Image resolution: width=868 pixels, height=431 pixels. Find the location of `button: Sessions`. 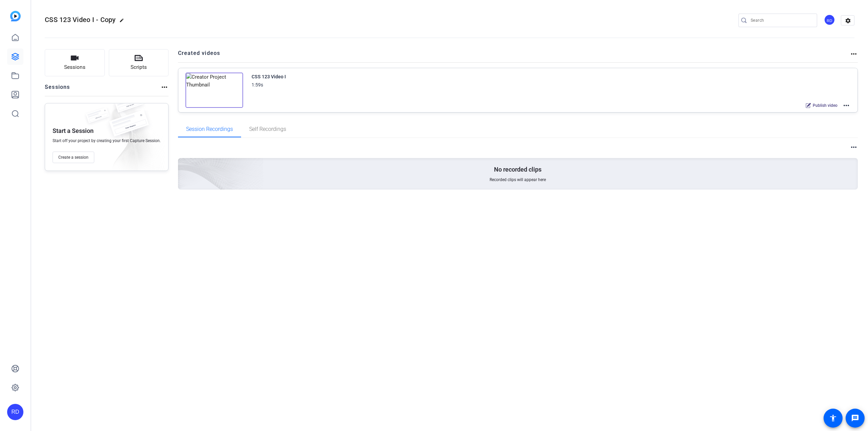

button: Sessions is located at coordinates (74, 63).